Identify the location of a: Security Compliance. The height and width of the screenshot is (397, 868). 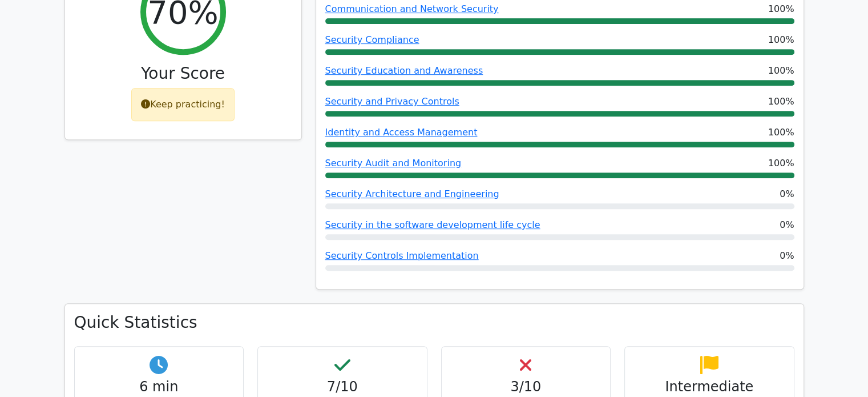
(372, 39).